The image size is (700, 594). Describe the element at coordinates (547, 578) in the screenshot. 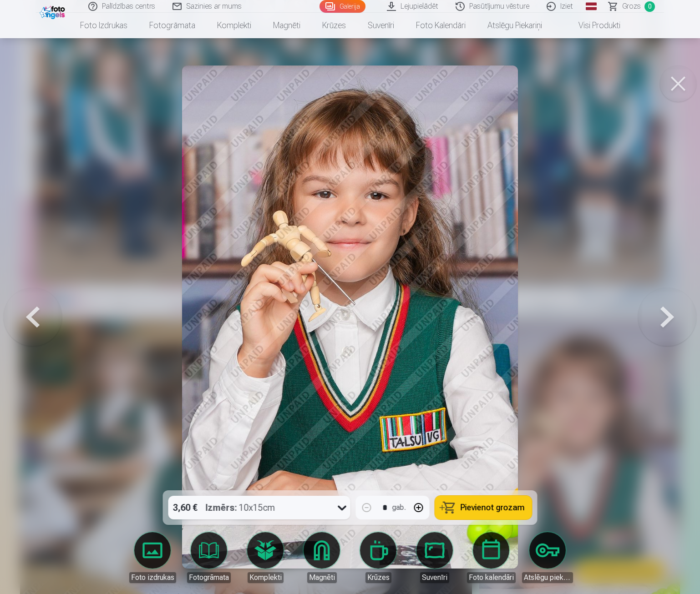

I see `div: Atslēgu piekariņi` at that location.